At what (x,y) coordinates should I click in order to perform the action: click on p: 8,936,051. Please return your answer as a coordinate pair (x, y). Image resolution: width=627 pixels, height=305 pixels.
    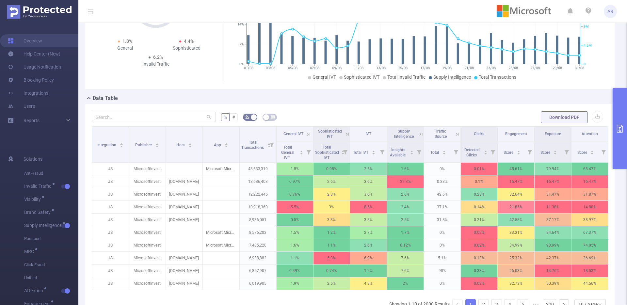
    Looking at the image, I should click on (258, 220).